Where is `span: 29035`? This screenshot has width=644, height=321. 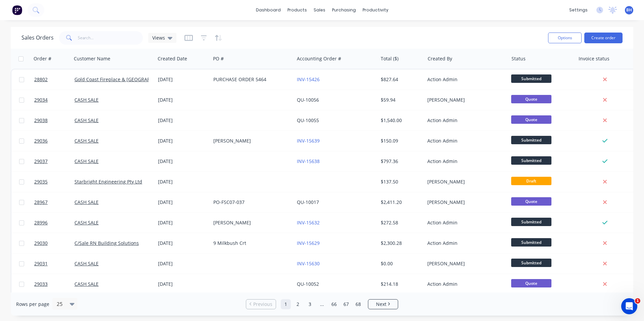
span: 29035 is located at coordinates (41, 182).